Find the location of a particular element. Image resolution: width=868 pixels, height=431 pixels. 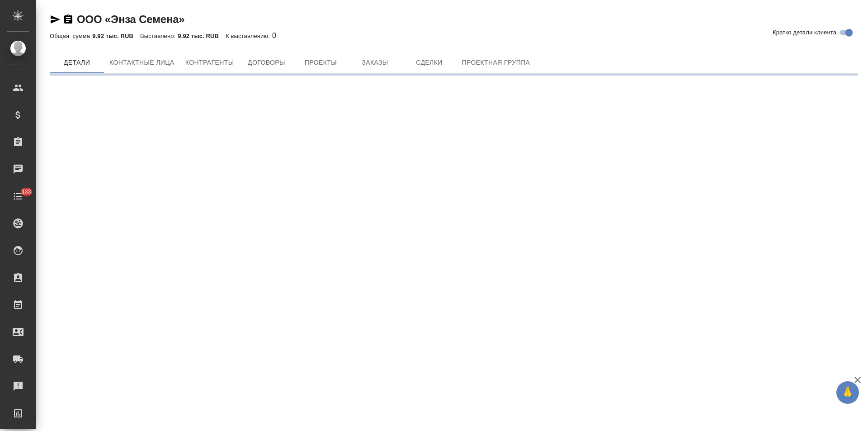

p: Выставлено: is located at coordinates (158, 36).